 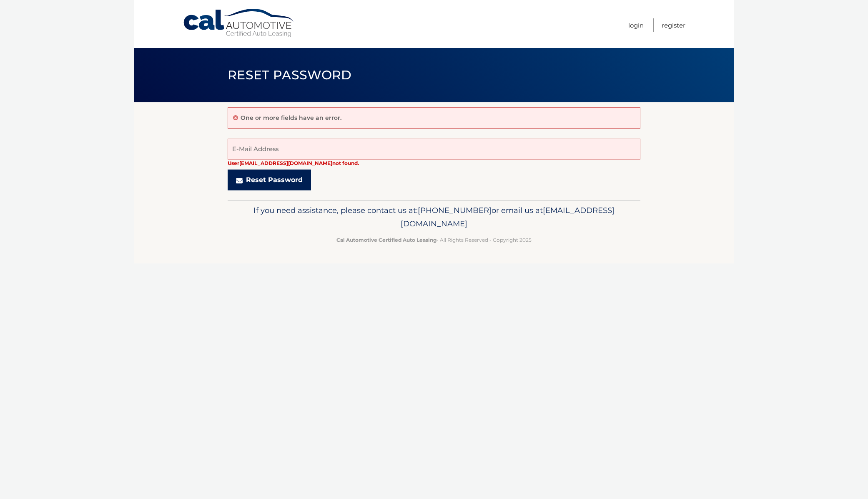 I want to click on strong: Cal Automotive Certified Auto Leasing, so click(x=387, y=240).